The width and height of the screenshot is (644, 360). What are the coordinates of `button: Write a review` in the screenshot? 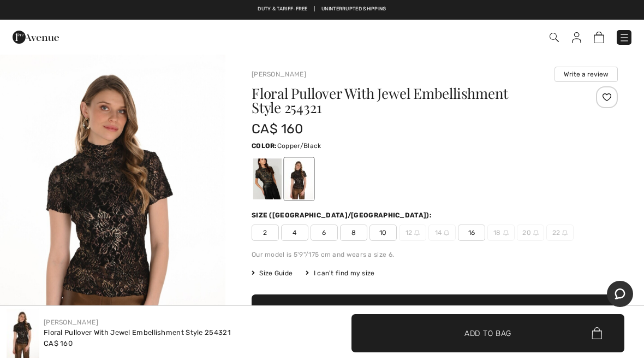 It's located at (586, 74).